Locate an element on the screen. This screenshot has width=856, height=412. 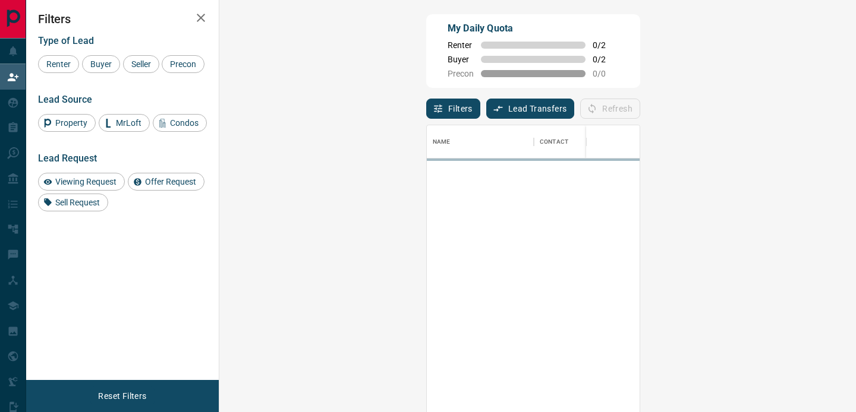
span: Sell Request is located at coordinates (77, 203).